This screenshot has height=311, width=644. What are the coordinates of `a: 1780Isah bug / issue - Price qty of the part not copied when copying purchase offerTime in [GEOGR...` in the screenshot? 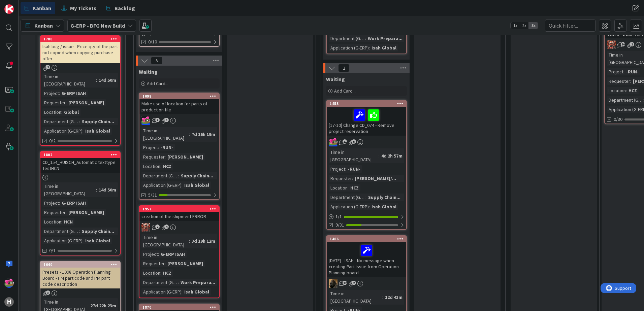 It's located at (80, 90).